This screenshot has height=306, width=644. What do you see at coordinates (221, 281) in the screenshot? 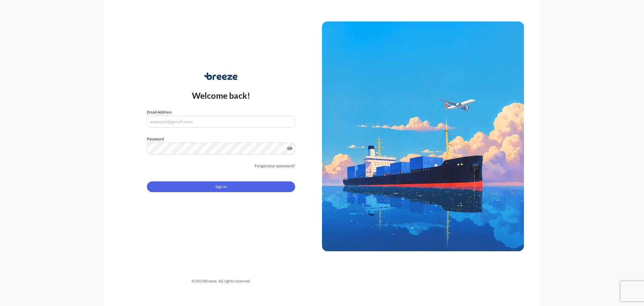
I see `div: © 2025 Breeze. All rights reserved.` at bounding box center [221, 281].